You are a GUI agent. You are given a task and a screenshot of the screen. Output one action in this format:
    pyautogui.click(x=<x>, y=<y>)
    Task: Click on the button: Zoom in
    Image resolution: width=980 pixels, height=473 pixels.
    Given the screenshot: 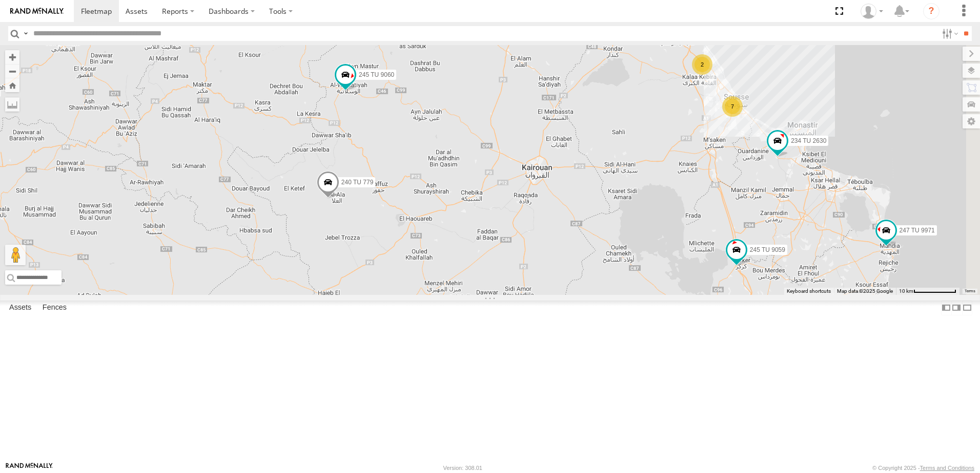 What is the action you would take?
    pyautogui.click(x=12, y=57)
    